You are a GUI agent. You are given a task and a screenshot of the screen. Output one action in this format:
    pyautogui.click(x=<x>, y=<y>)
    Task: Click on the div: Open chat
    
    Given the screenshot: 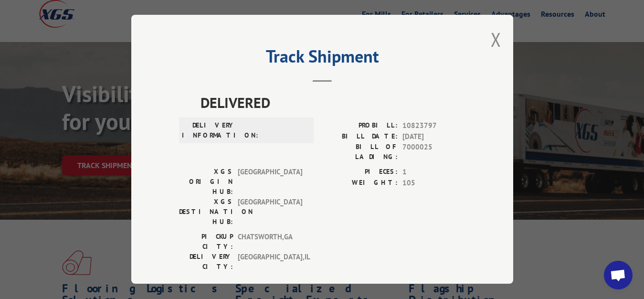 What is the action you would take?
    pyautogui.click(x=618, y=275)
    